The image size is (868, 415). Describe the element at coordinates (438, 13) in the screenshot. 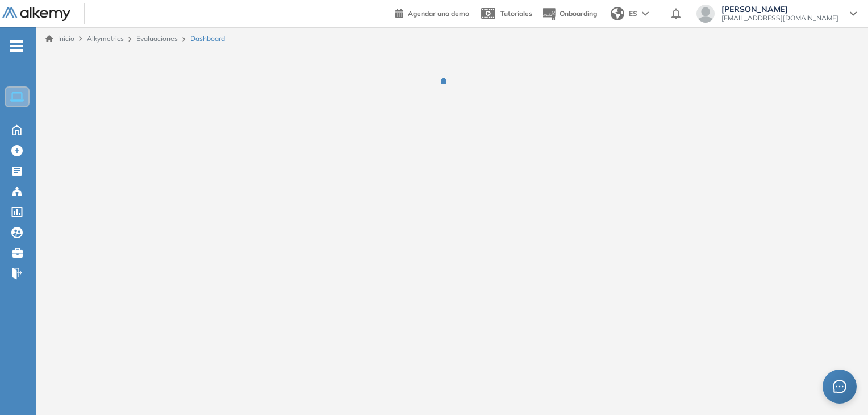

I see `span: Agendar una demo` at that location.